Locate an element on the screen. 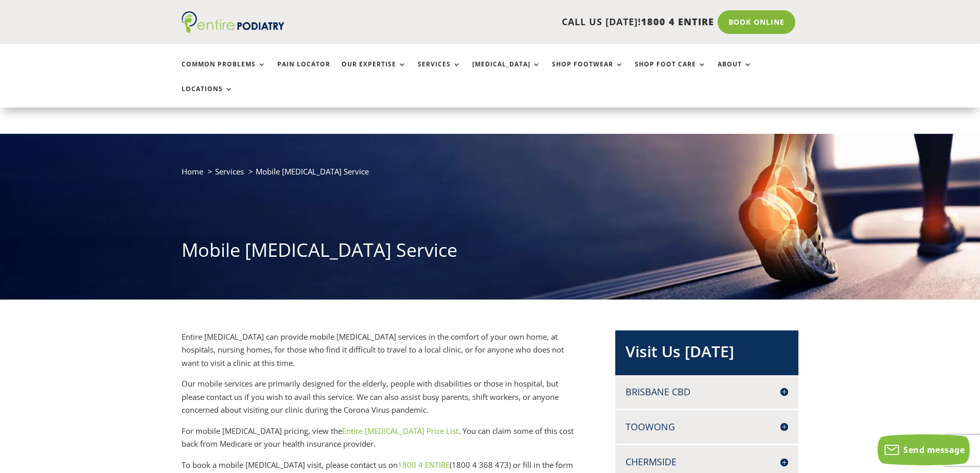  a: Pain Locator is located at coordinates (304, 72).